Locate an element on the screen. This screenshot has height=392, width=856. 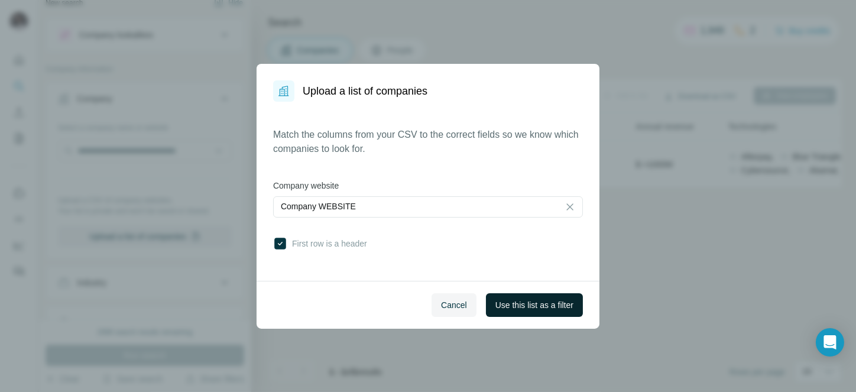
button: Cancel is located at coordinates (454, 305).